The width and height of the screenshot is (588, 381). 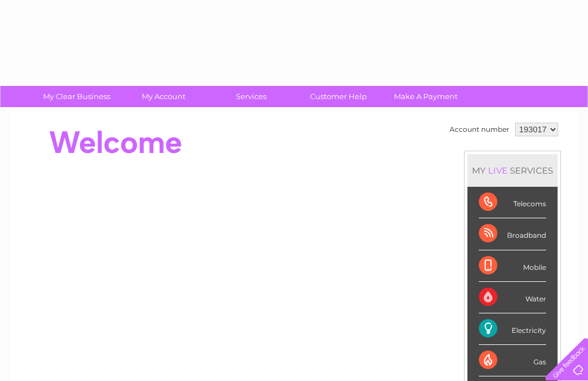 What do you see at coordinates (163, 97) in the screenshot?
I see `a: My Account` at bounding box center [163, 97].